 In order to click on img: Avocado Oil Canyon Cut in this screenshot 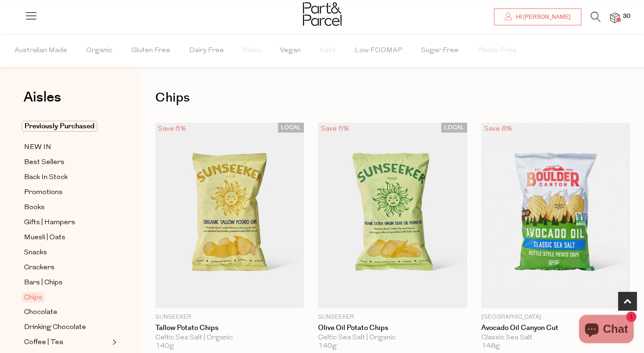, I will do `click(556, 215)`.